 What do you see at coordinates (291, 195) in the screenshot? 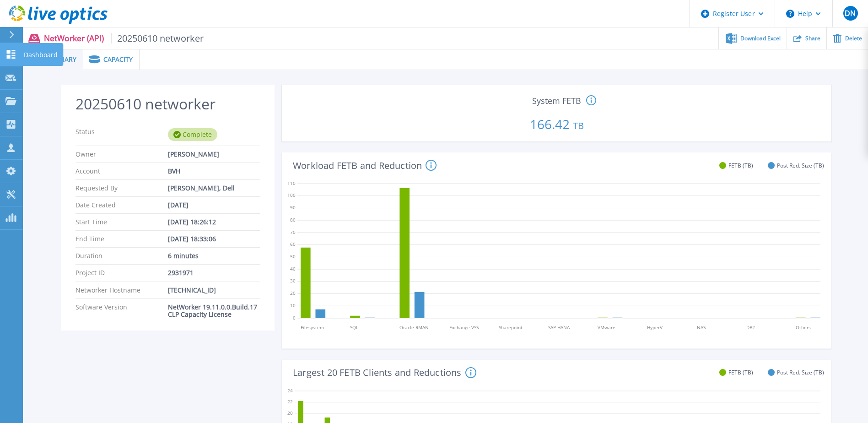
I see `text: 100` at bounding box center [291, 195].